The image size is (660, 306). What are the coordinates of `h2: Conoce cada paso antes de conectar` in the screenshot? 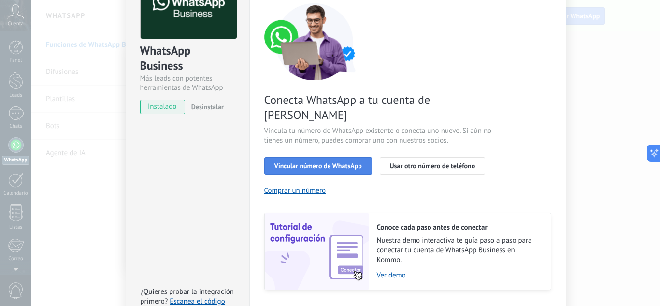 It's located at (459, 227).